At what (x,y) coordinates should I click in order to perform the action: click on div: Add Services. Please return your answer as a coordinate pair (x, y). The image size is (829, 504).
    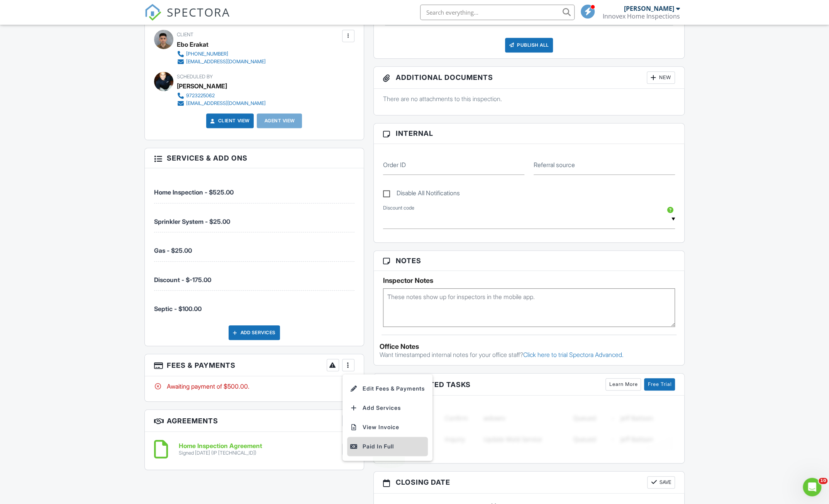
    Looking at the image, I should click on (254, 332).